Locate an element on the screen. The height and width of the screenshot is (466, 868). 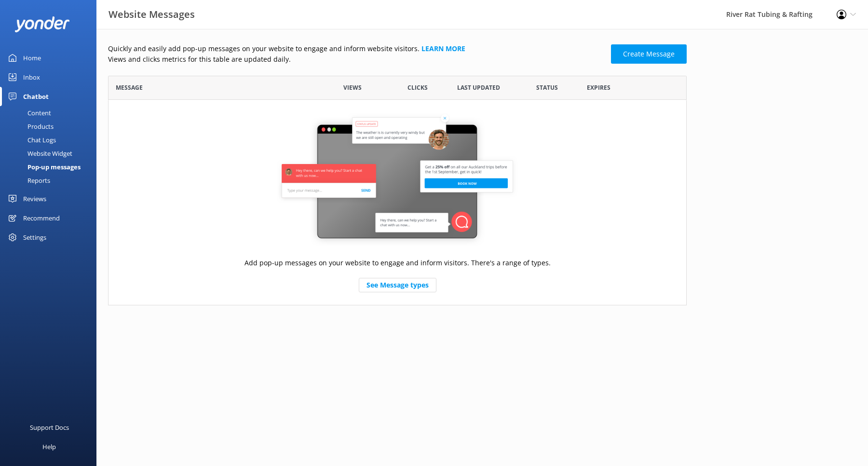
span: Views is located at coordinates (353, 87).